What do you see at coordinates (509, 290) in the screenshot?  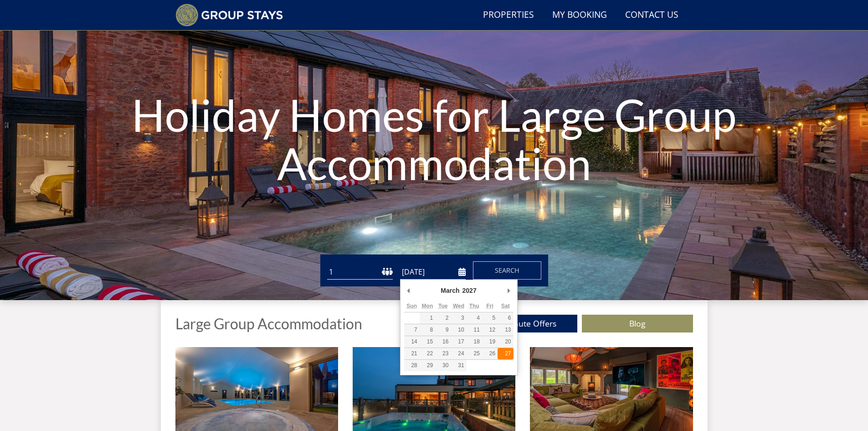 I see `button: Next Month` at bounding box center [509, 290].